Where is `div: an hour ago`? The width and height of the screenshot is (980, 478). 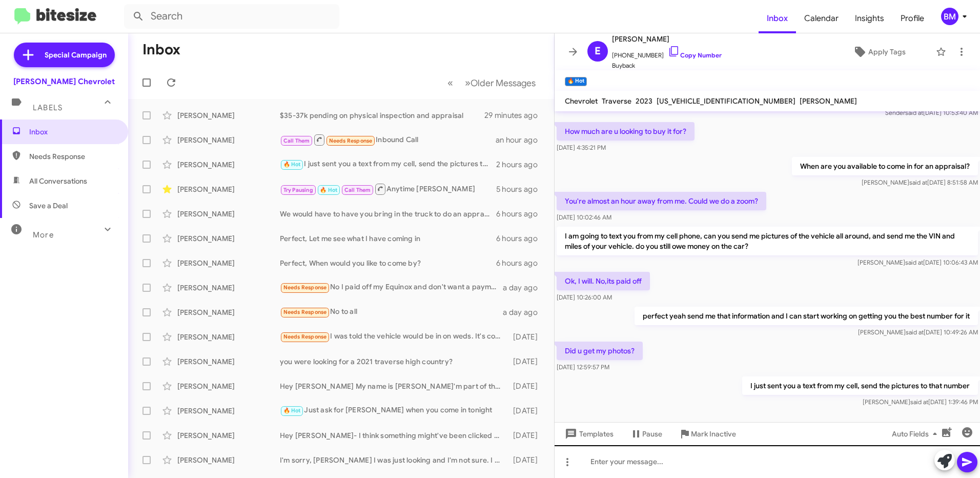 div: an hour ago is located at coordinates (521, 140).